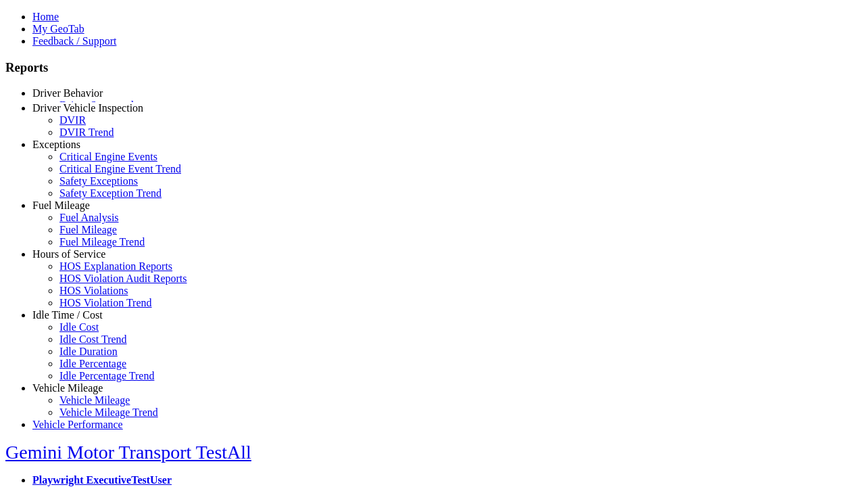 Image resolution: width=865 pixels, height=487 pixels. What do you see at coordinates (116, 266) in the screenshot?
I see `a: HOS Explanation Reports` at bounding box center [116, 266].